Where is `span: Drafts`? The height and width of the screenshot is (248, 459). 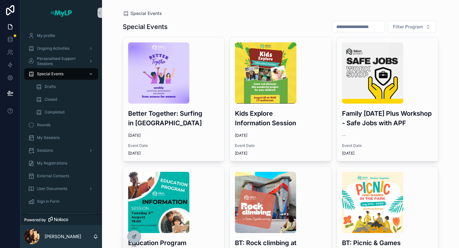
span: Drafts is located at coordinates (50, 87).